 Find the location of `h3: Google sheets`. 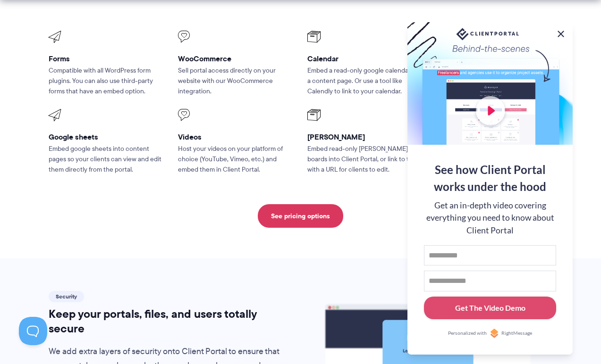

h3: Google sheets is located at coordinates (107, 137).